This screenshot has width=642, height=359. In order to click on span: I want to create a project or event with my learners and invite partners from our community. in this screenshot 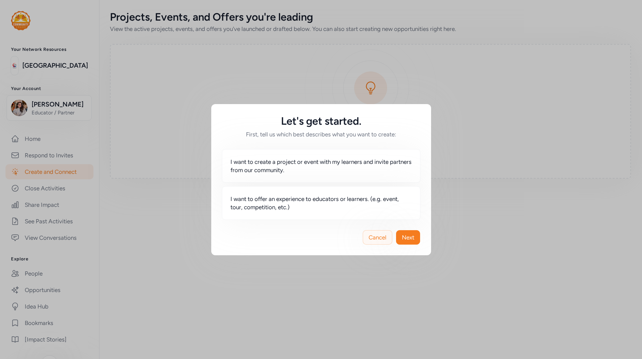, I will do `click(321, 166)`.